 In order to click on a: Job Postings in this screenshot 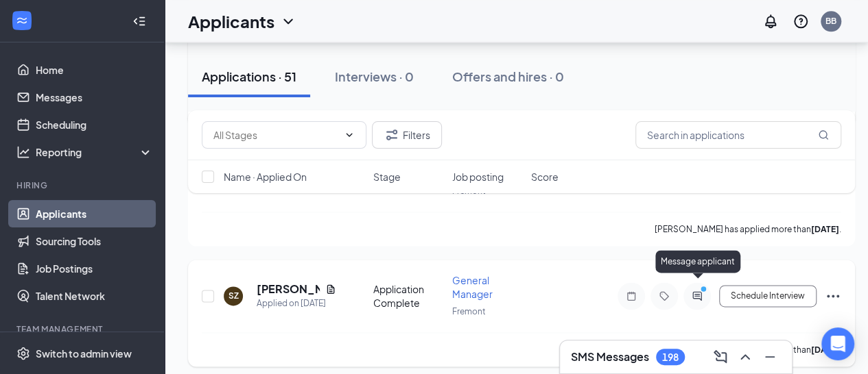, I will do `click(94, 269)`.